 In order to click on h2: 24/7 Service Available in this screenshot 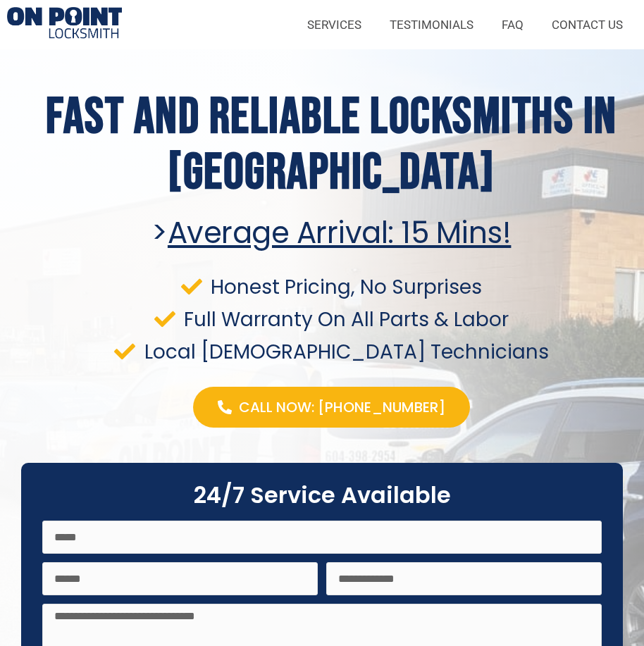, I will do `click(322, 495)`.